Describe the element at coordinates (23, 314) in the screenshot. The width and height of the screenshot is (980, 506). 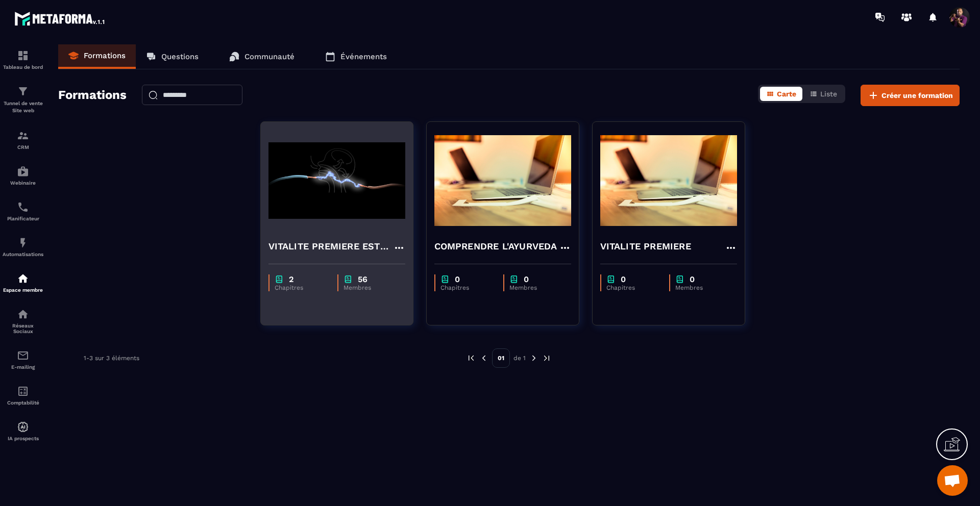
I see `img: social-network` at that location.